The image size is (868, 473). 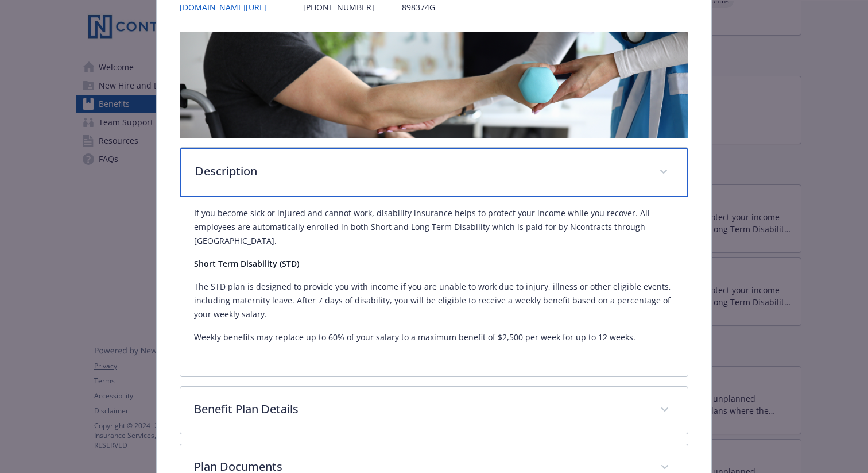 What do you see at coordinates (434, 84) in the screenshot?
I see `img: banner` at bounding box center [434, 84].